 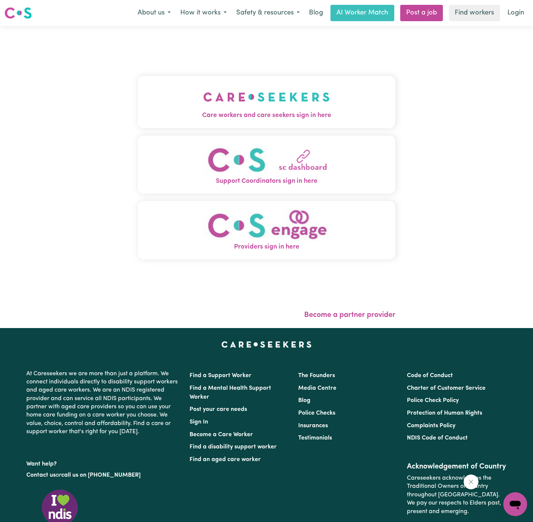 I want to click on button: Safety & resources, so click(x=268, y=13).